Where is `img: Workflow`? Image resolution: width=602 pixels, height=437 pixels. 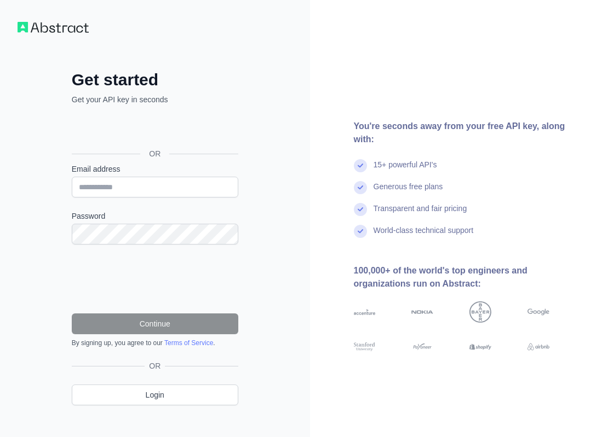 img: Workflow is located at coordinates (53, 27).